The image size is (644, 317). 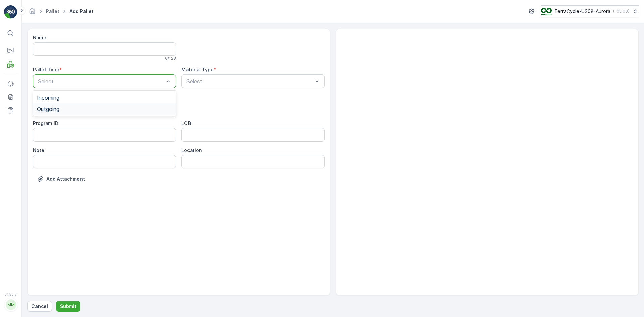 What do you see at coordinates (61, 179) in the screenshot?
I see `button: Upload File` at bounding box center [61, 179].